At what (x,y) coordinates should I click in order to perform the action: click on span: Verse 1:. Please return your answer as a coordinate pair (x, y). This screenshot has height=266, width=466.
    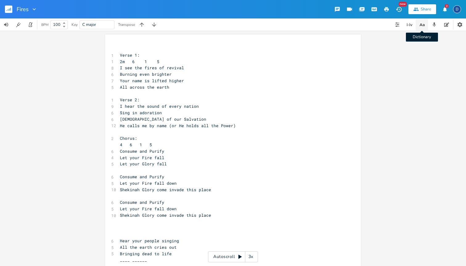
    Looking at the image, I should click on (130, 55).